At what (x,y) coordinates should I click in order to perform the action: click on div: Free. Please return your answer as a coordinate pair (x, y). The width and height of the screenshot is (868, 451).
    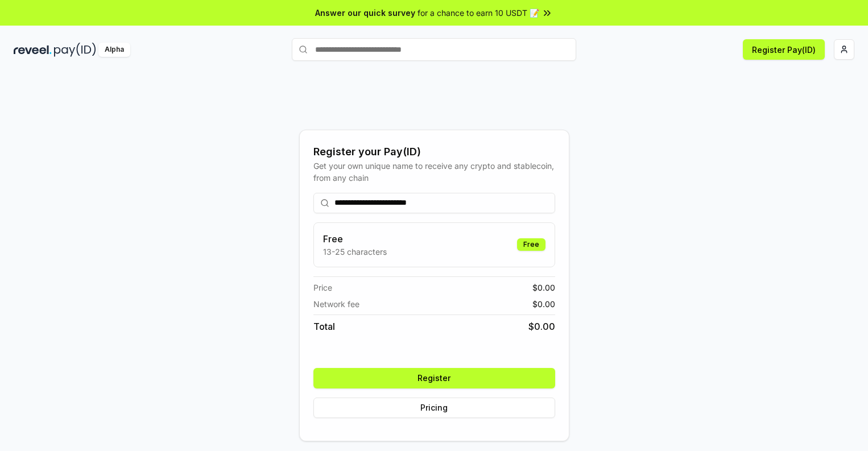
    Looking at the image, I should click on (532, 244).